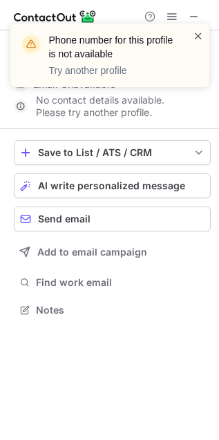  What do you see at coordinates (120, 310) in the screenshot?
I see `span: Notes` at bounding box center [120, 310].